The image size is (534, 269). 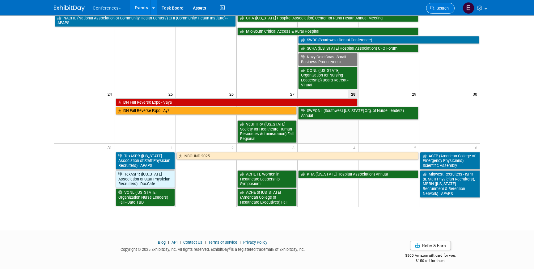 I want to click on span: 31, so click(x=111, y=148).